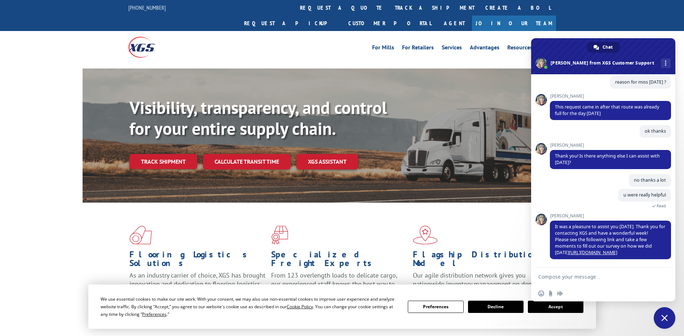 This screenshot has height=336, width=684. What do you see at coordinates (560, 294) in the screenshot?
I see `span: Audio message` at bounding box center [560, 294].